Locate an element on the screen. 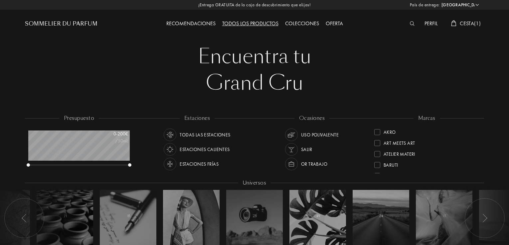 This screenshot has width=509, height=245. div: marcas is located at coordinates (427, 118).